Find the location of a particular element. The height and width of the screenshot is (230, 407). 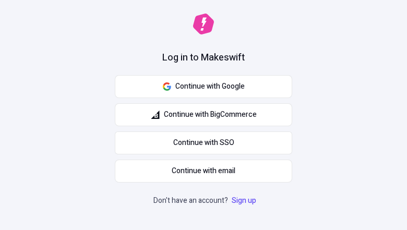

button: Continue with email is located at coordinates (203, 171).